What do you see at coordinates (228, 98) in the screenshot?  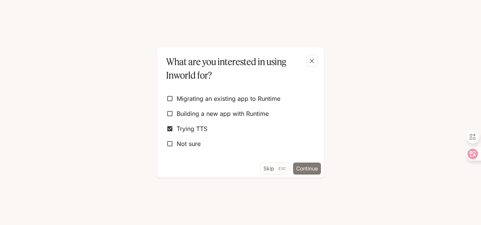 I see `span: Migrating an existing app to Runtime` at bounding box center [228, 98].